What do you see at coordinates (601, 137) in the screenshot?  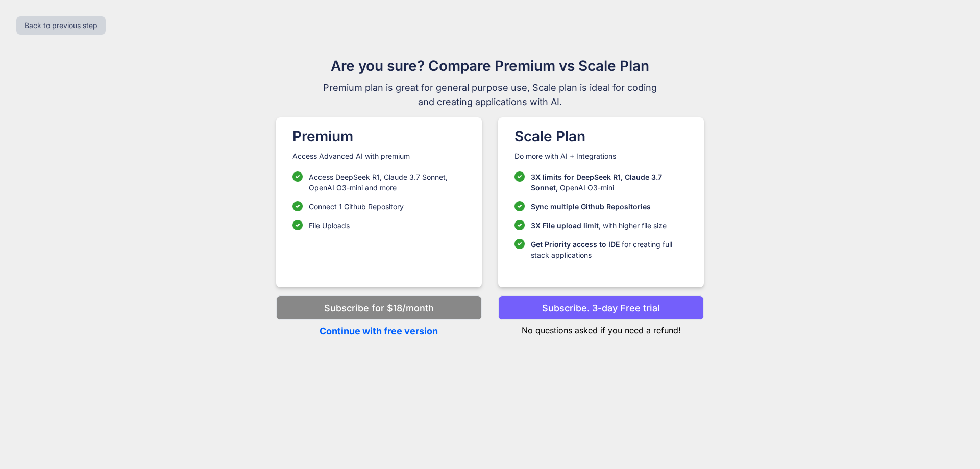 I see `h1: Scale Plan` at bounding box center [601, 137].